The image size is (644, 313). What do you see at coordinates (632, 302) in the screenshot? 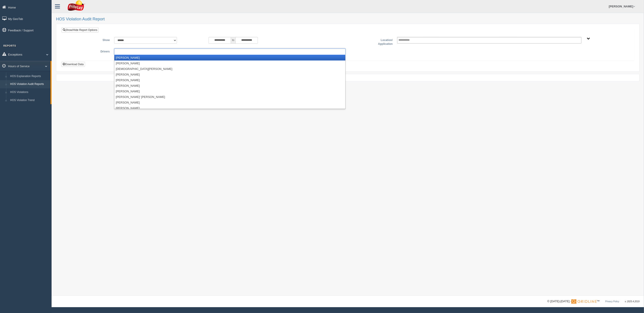
I see `span: v. 2025.4.2019` at bounding box center [632, 302].